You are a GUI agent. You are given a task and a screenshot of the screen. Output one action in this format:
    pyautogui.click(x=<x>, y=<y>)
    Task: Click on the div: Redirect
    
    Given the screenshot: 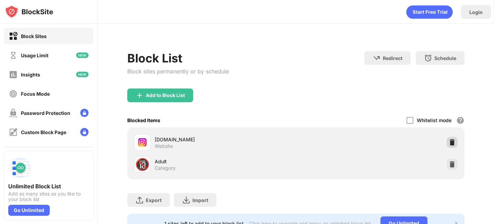 What is the action you would take?
    pyautogui.click(x=393, y=58)
    